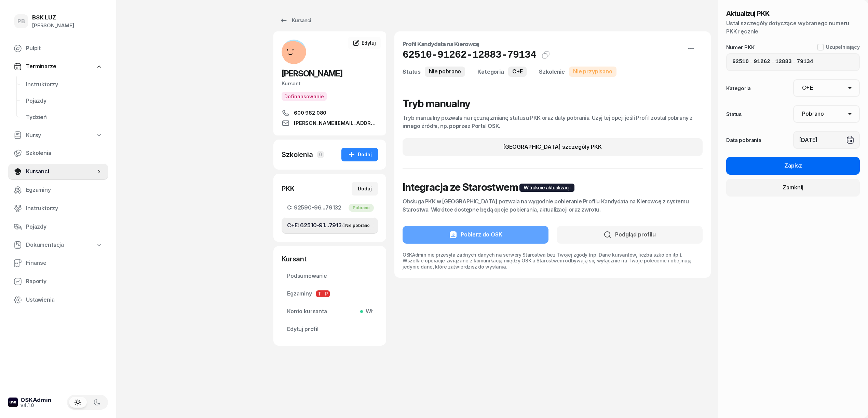  Describe the element at coordinates (547, 188) in the screenshot. I see `div: W trakcie aktualizacji` at that location.